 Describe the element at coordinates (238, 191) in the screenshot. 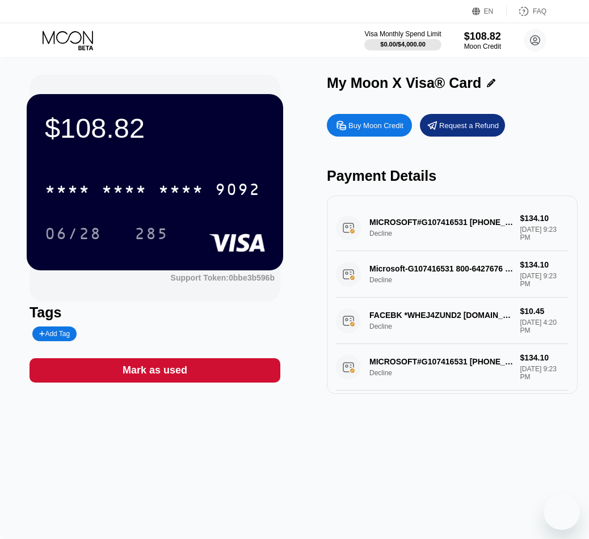

I see `div: 9092` at that location.